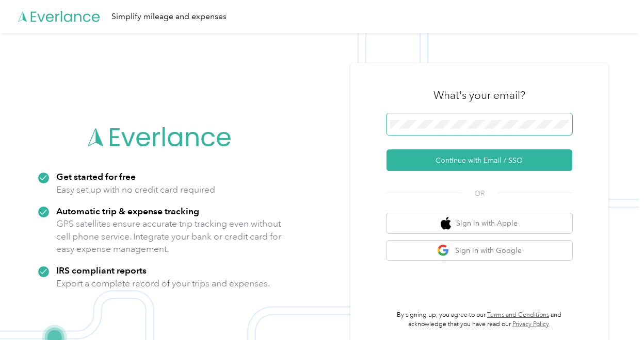  What do you see at coordinates (479, 160) in the screenshot?
I see `button: Continue with Email / SSO` at bounding box center [479, 160].